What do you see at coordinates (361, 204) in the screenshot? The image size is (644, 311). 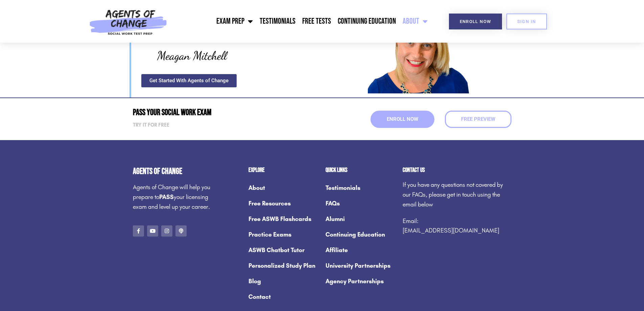 I see `a: FAQs` at bounding box center [361, 204].